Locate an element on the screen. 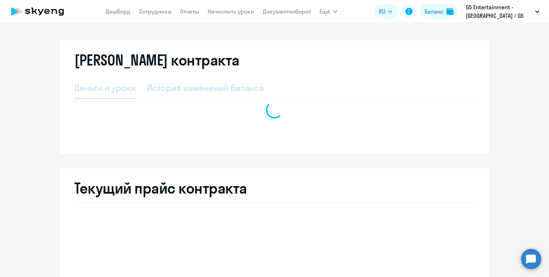 The image size is (549, 277). button: Ещё is located at coordinates (329, 11).